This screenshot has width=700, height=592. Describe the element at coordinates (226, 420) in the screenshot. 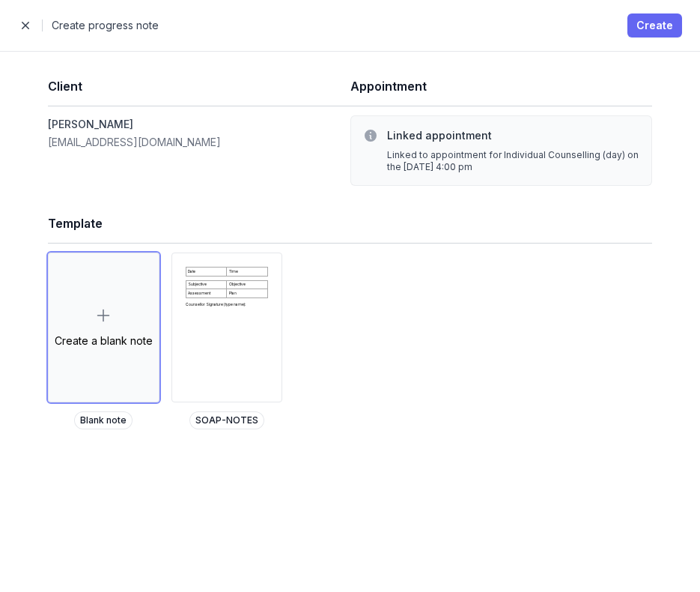

I see `span: SOAP-NOTES` at that location.